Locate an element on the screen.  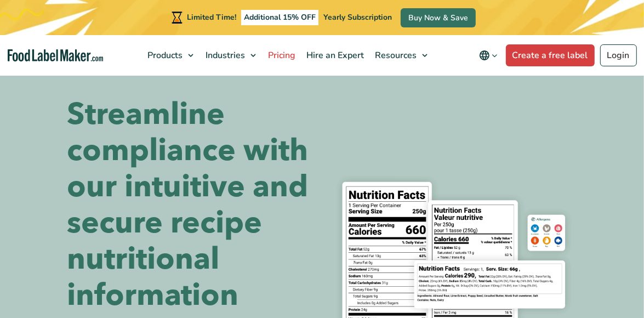
span: Products is located at coordinates (164, 55).